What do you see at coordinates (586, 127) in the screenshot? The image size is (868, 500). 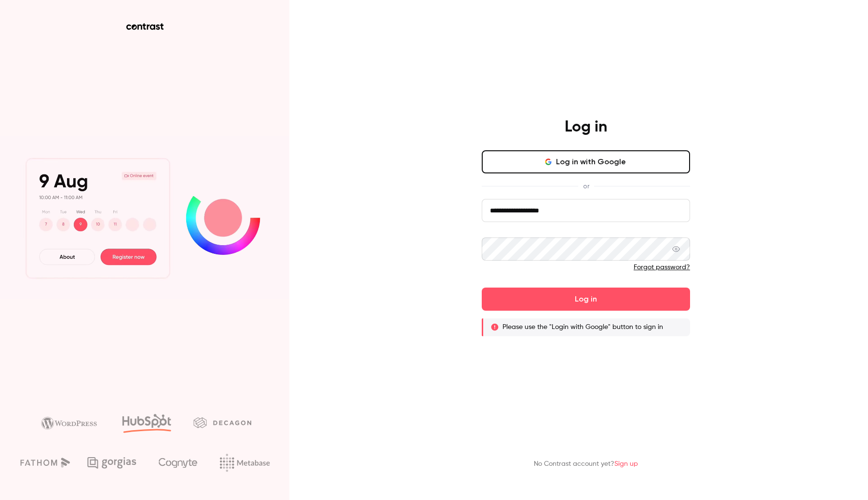 I see `h4: Log in` at bounding box center [586, 127].